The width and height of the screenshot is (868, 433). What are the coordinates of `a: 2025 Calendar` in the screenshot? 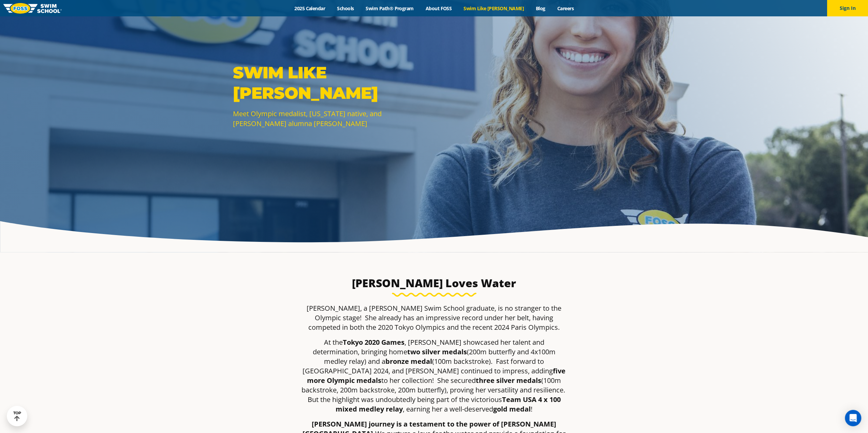 It's located at (309, 8).